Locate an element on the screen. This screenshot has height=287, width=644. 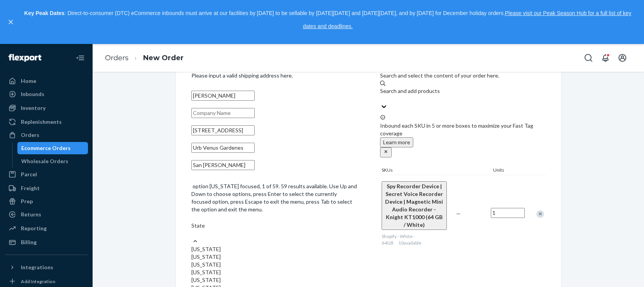
a: Home is located at coordinates (46, 81).